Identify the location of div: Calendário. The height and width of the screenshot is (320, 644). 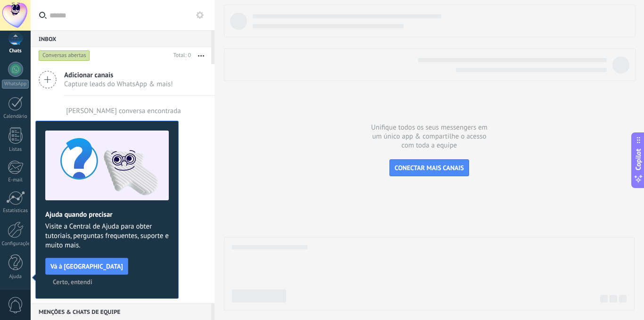
(16, 117).